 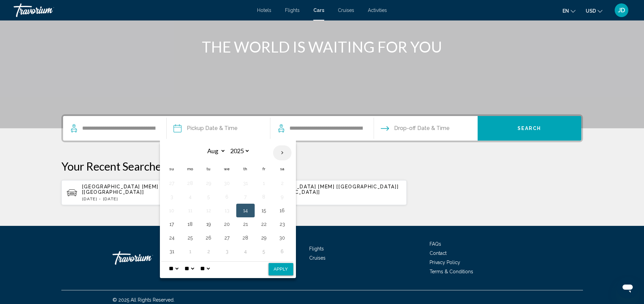 I want to click on select: Select minute, so click(x=189, y=268).